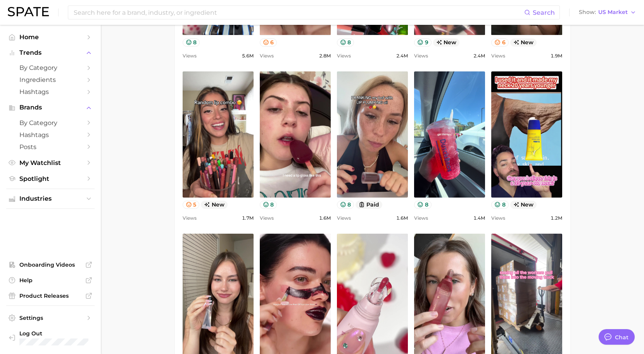  I want to click on a: Home, so click(50, 37).